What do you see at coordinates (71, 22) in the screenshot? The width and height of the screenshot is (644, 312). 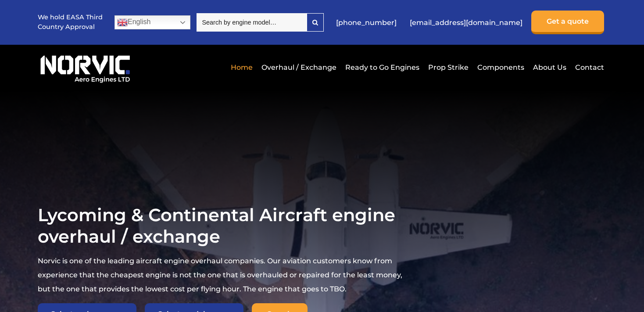 I see `p: We hold EASA Third Country Approval` at bounding box center [71, 22].